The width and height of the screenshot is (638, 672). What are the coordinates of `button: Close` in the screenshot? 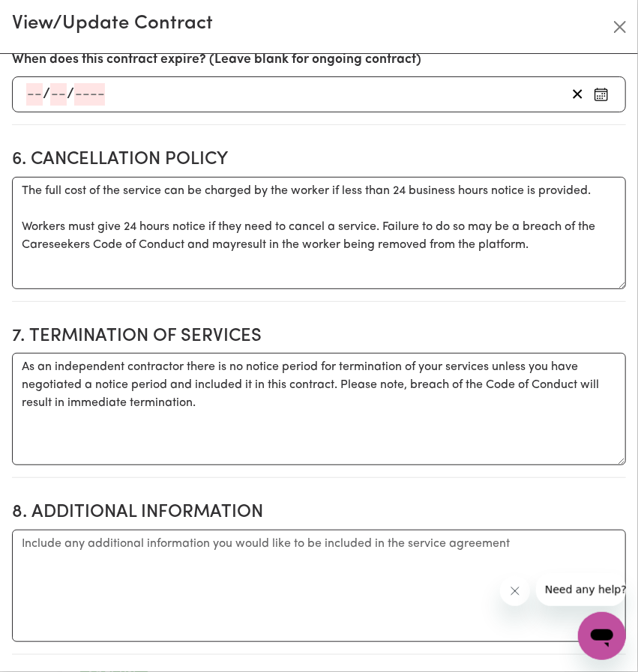 It's located at (619, 27).